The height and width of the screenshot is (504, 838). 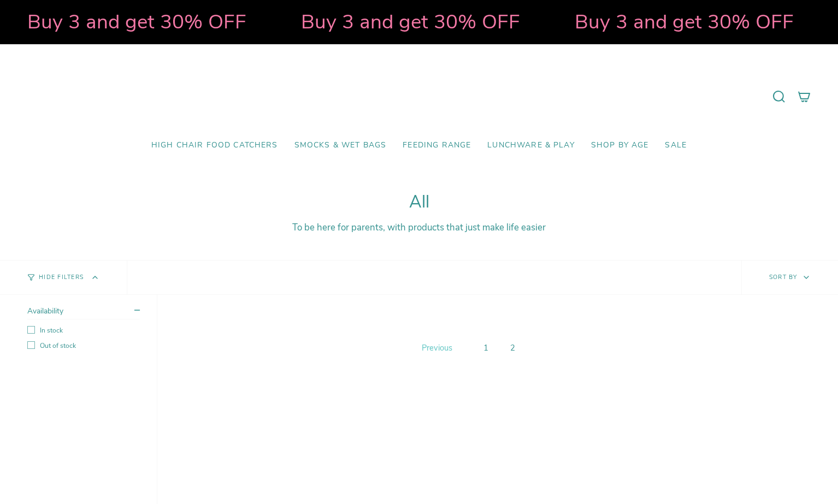 I want to click on span: High Chair Food Catchers, so click(x=215, y=145).